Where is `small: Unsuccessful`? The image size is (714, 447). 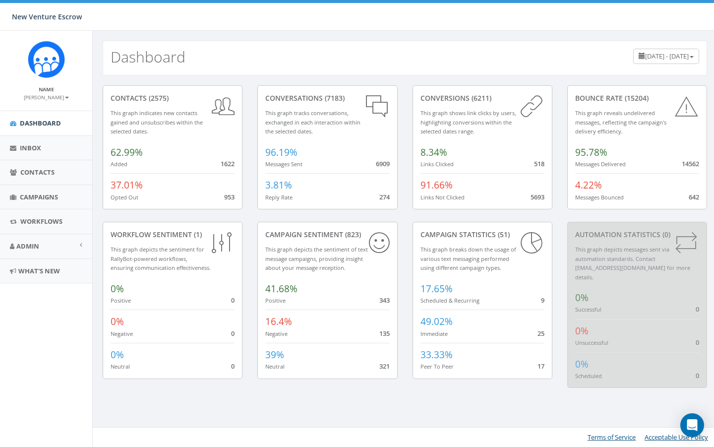
small: Unsuccessful is located at coordinates (591, 342).